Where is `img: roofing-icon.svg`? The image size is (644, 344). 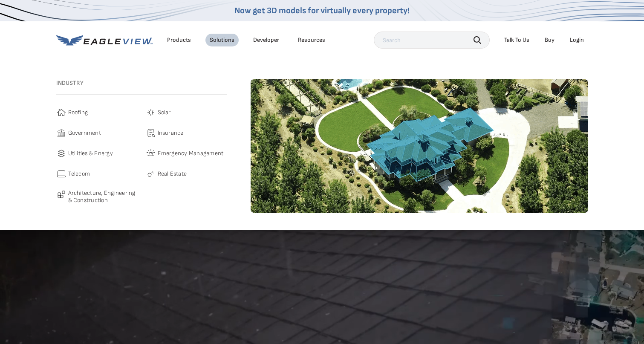 img: roofing-icon.svg is located at coordinates (61, 113).